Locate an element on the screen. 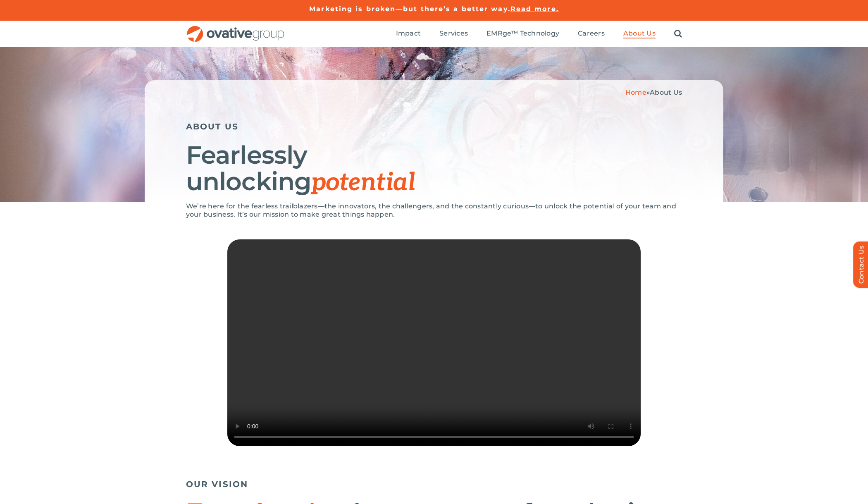 This screenshot has width=868, height=504. a: OG_Full_horizontal_RGB is located at coordinates (235, 29).